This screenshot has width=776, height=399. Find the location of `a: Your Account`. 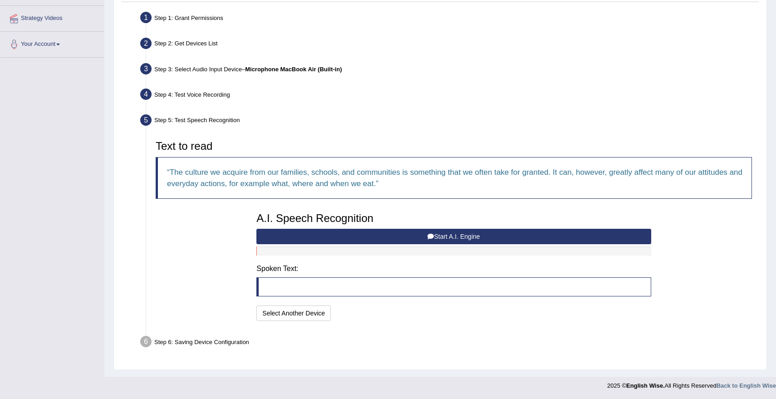

a: Your Account is located at coordinates (52, 43).